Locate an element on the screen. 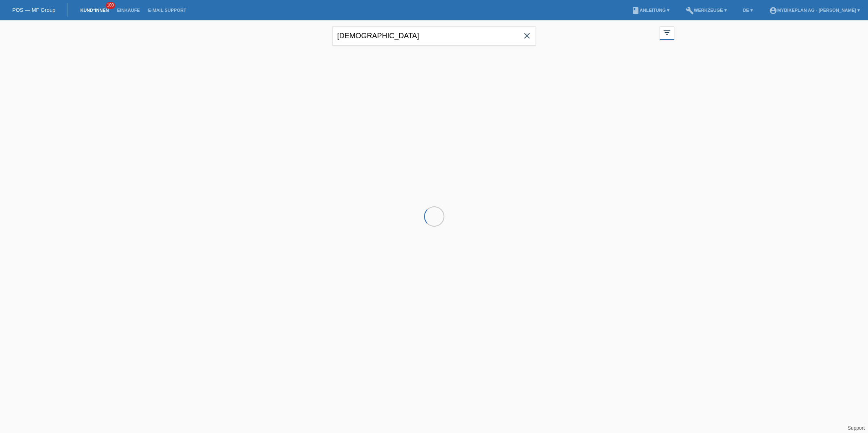 The width and height of the screenshot is (868, 433). a: DE ▾ is located at coordinates (748, 10).